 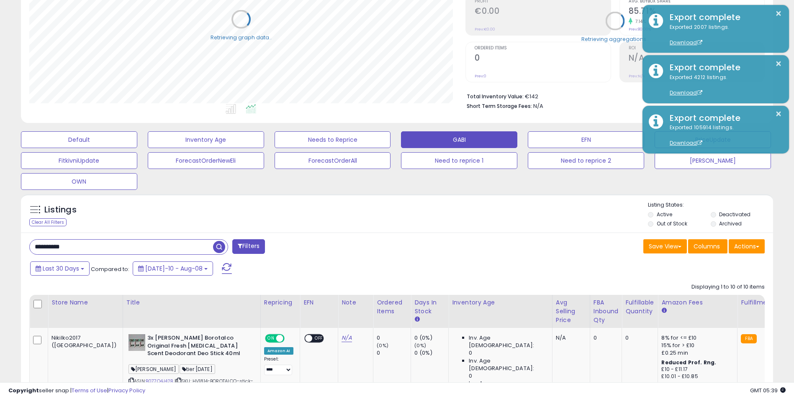 I want to click on button: FitkivniUpdate, so click(x=79, y=161).